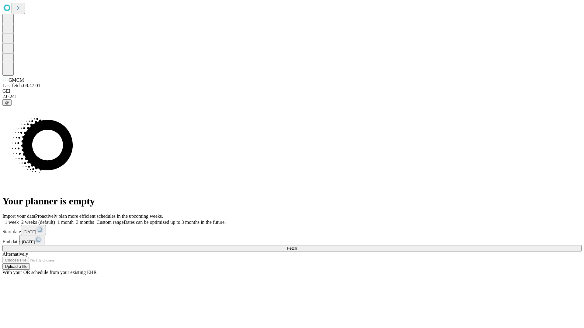 The image size is (584, 328). What do you see at coordinates (16, 267) in the screenshot?
I see `button: Upload a file` at bounding box center [16, 267].